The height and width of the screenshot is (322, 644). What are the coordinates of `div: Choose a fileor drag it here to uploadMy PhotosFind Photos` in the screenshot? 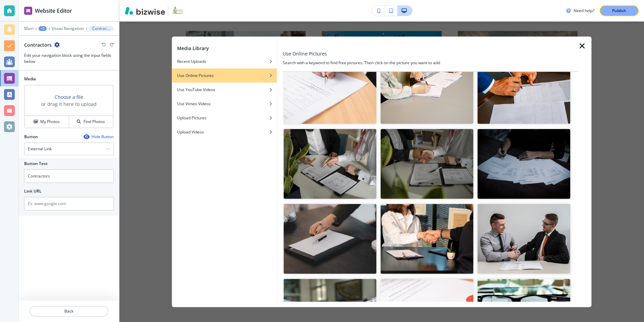 It's located at (69, 107).